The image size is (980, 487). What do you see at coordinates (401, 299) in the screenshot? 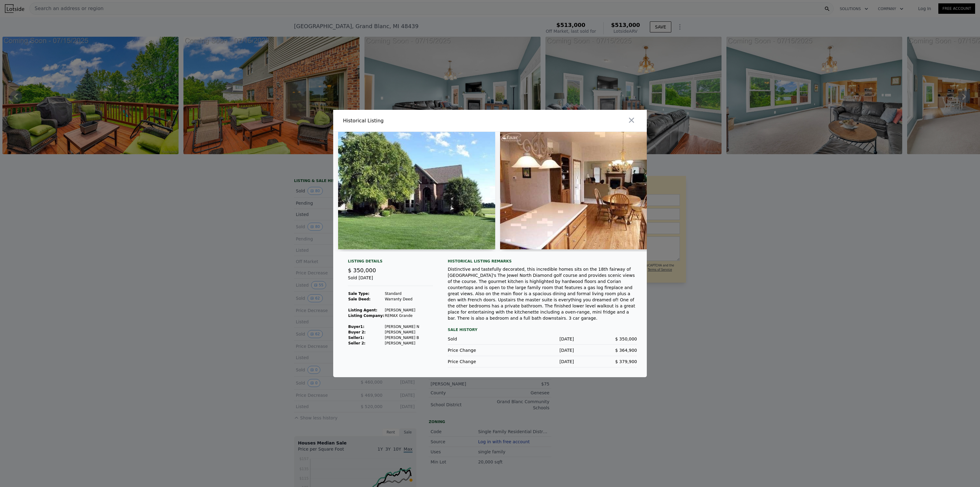
I see `td: Warranty Deed` at bounding box center [401, 299].